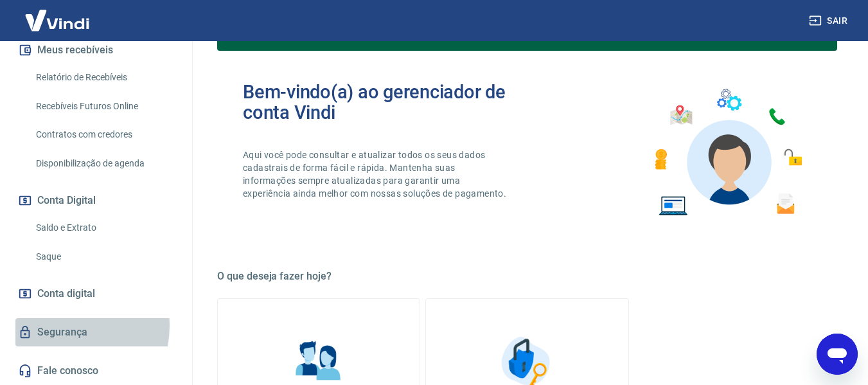  Describe the element at coordinates (103, 77) in the screenshot. I see `a: Relatório de Recebíveis` at that location.